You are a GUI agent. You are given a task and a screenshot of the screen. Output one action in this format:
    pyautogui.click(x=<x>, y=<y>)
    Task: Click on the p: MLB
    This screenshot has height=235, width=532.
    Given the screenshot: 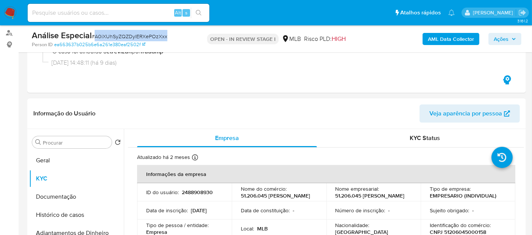 What is the action you would take?
    pyautogui.click(x=262, y=229)
    